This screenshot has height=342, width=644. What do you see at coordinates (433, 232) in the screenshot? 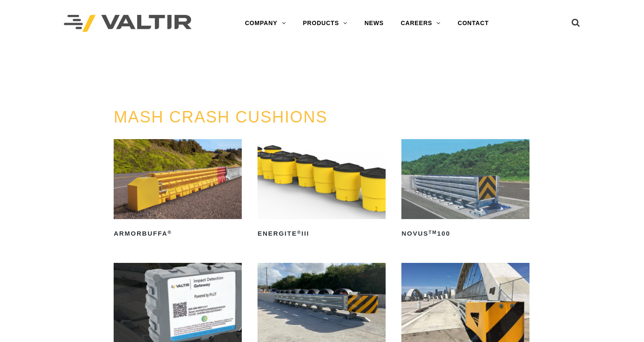
I see `sup: TM` at bounding box center [433, 232].